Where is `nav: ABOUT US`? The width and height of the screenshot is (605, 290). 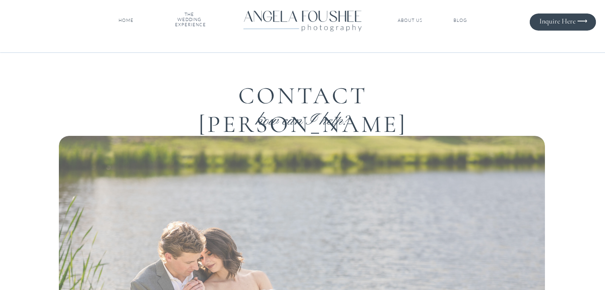 nav: ABOUT US is located at coordinates (410, 21).